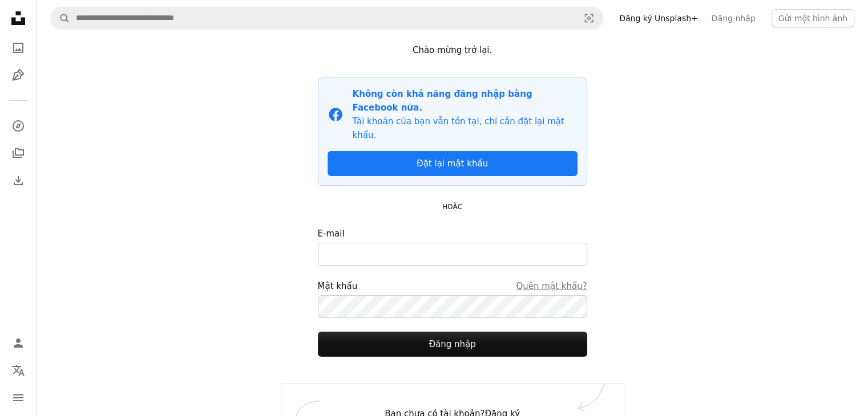 The image size is (868, 416). I want to click on a: Hình ảnh, so click(18, 48).